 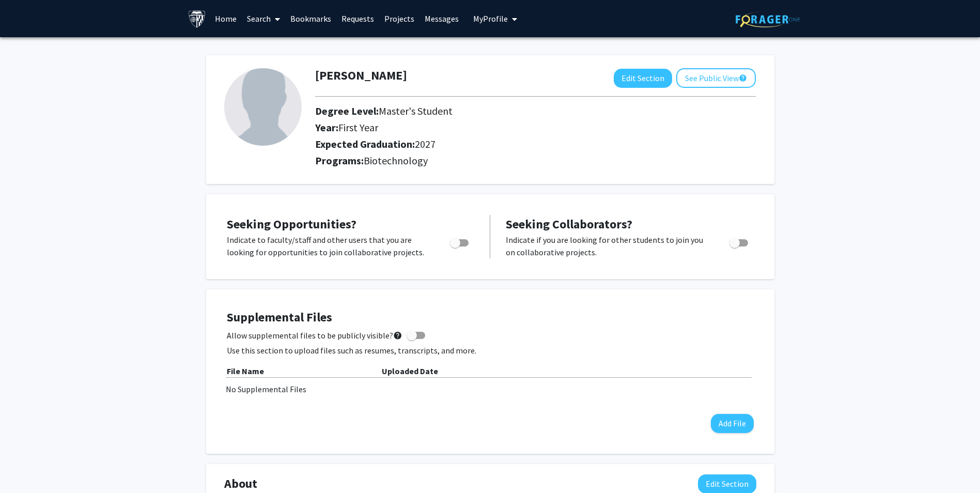 What do you see at coordinates (490, 389) in the screenshot?
I see `div: No Supplemental Files` at bounding box center [490, 389].